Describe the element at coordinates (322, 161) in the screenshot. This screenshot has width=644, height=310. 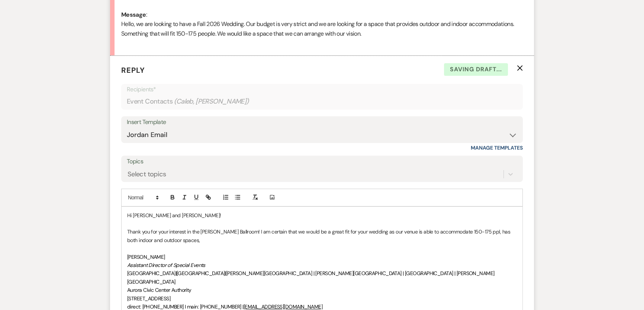
I see `label: Topics` at that location.